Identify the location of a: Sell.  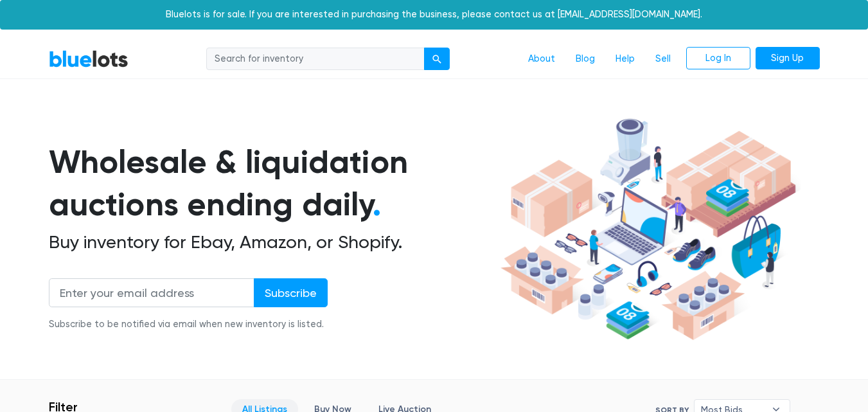
(663, 59).